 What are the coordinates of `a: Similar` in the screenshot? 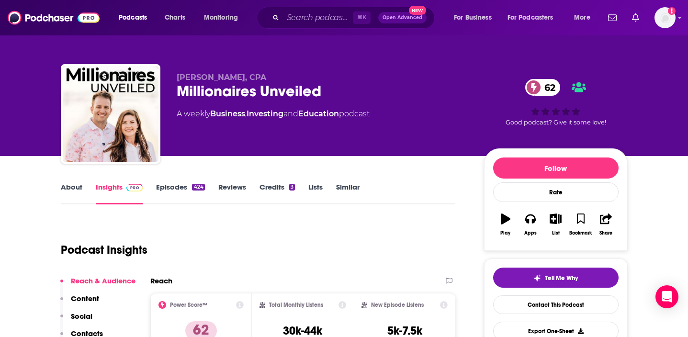 It's located at (348, 194).